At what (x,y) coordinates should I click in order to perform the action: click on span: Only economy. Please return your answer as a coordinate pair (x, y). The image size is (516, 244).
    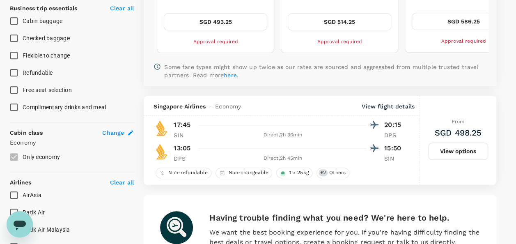
    Looking at the image, I should click on (41, 157).